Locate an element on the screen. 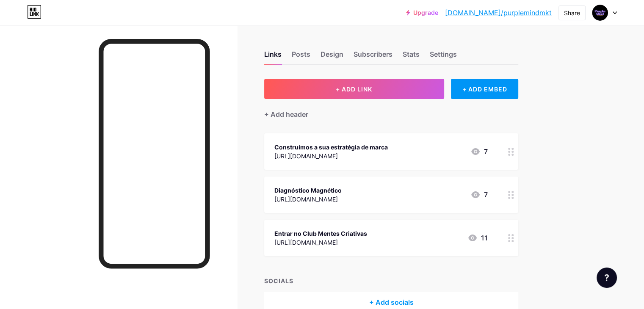 The image size is (644, 309). div: Entrar no Club Mentes Criativas is located at coordinates (321, 233).